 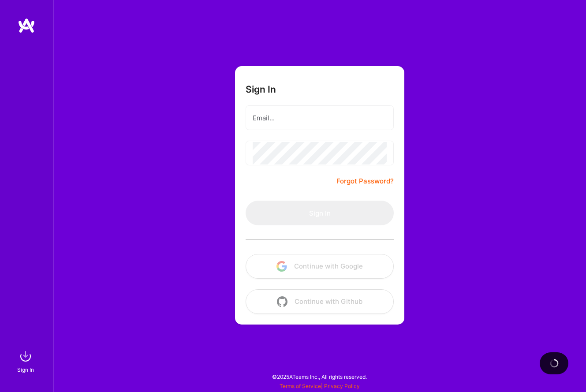 I want to click on img: logo, so click(x=26, y=26).